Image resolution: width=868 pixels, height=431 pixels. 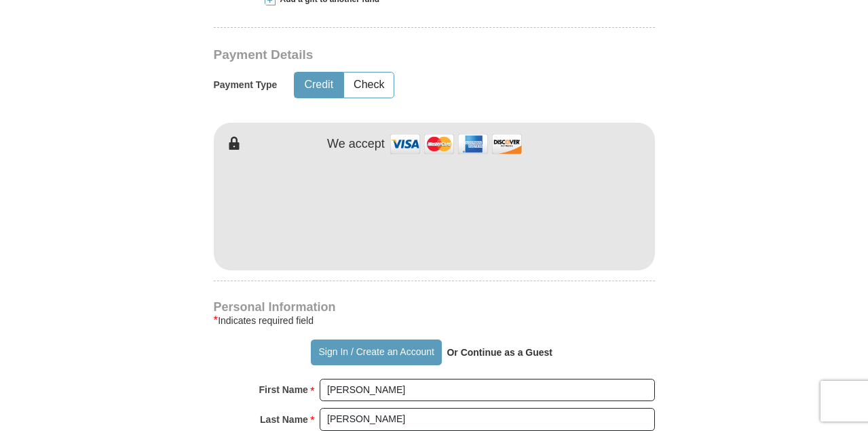 What do you see at coordinates (355, 145) in the screenshot?
I see `h4: We accept` at bounding box center [355, 145].